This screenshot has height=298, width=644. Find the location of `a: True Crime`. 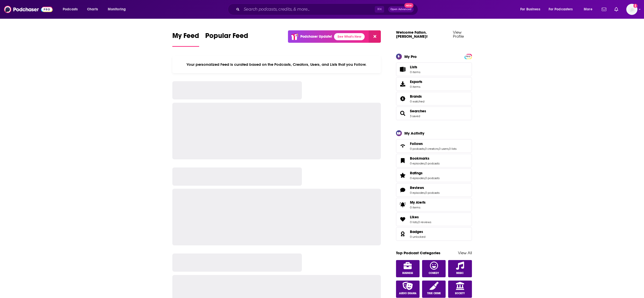

a: True Crime is located at coordinates (434, 289).